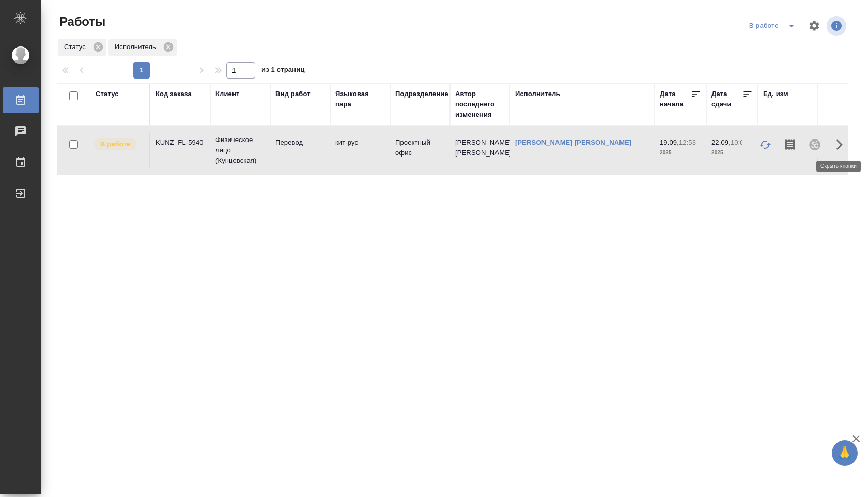  What do you see at coordinates (361, 150) in the screenshot?
I see `td: кит-рус` at bounding box center [361, 150].